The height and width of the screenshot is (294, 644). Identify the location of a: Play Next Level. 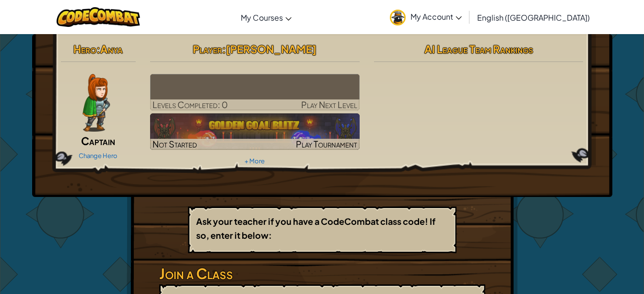
(255, 92).